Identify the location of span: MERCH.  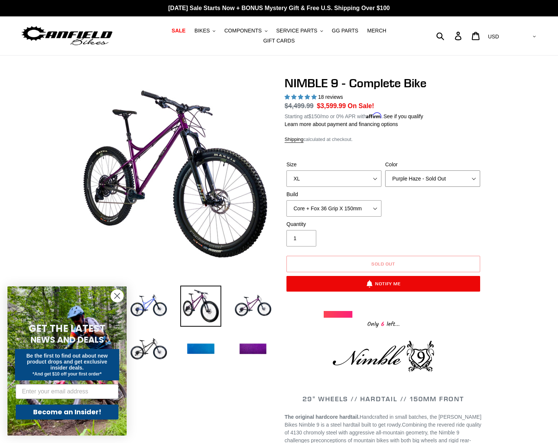
(377, 31).